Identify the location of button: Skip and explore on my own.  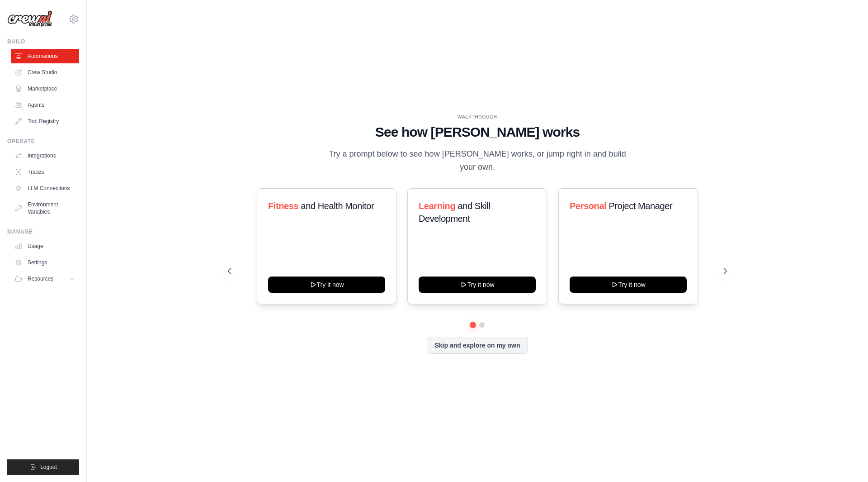
(477, 346).